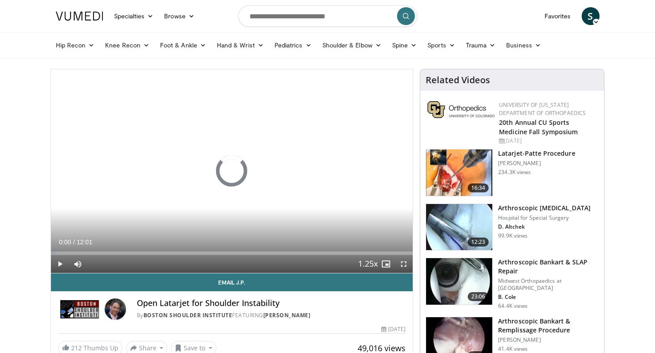 The image size is (655, 353). Describe the element at coordinates (544, 218) in the screenshot. I see `p: Hospital for Special Surgery` at that location.